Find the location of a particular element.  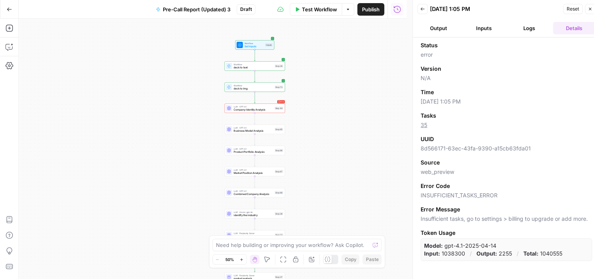

span: Pre-Call Report (Updated) 3 is located at coordinates (196, 9).